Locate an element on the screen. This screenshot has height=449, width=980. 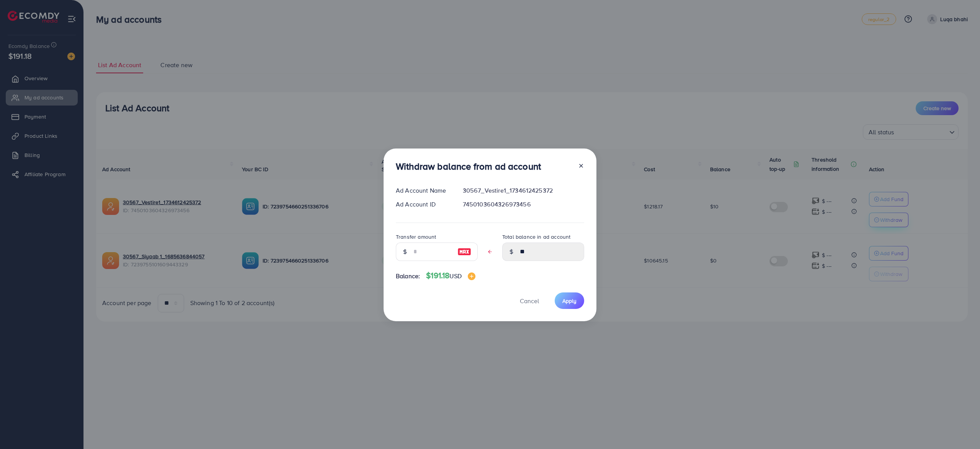
span: USD is located at coordinates (455, 276).